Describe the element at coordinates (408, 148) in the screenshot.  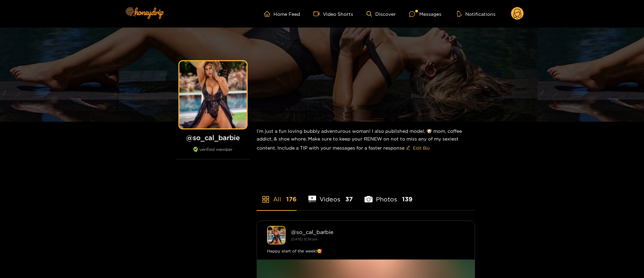
I see `span: edit` at that location.